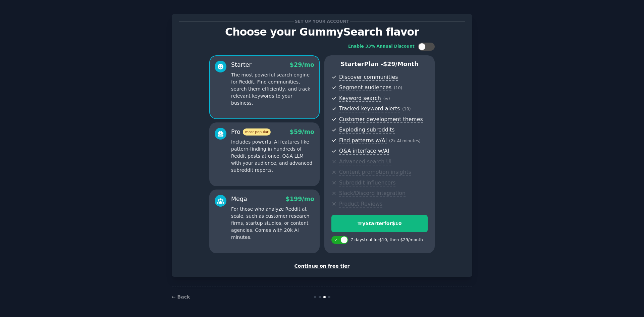 This screenshot has width=644, height=317. What do you see at coordinates (372, 193) in the screenshot?
I see `span: Slack/Discord integration` at bounding box center [372, 193].